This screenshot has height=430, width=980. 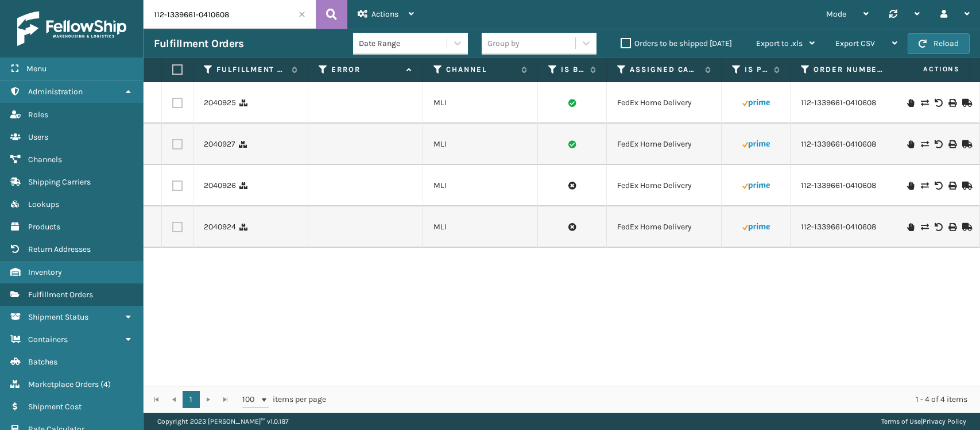 What do you see at coordinates (837, 14) in the screenshot?
I see `span: Mode` at bounding box center [837, 14].